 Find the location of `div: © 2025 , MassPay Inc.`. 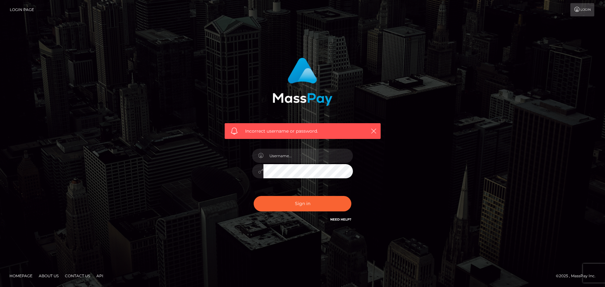

div: © 2025 , MassPay Inc. is located at coordinates (578, 276).